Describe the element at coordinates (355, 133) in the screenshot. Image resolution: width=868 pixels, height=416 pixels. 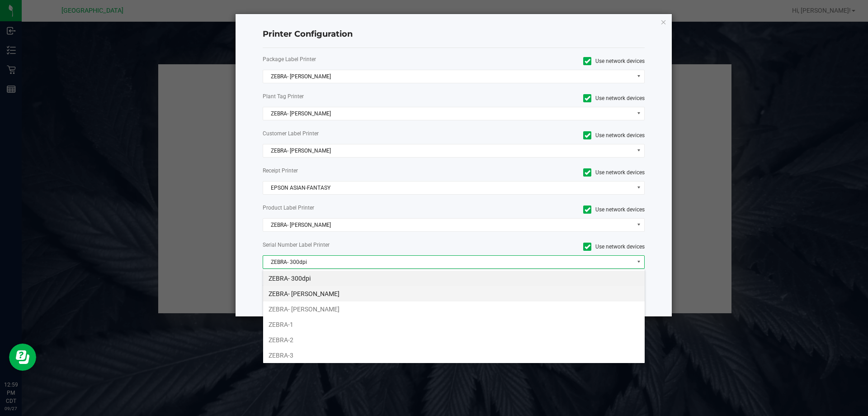
I see `label: Customer Label Printer` at that location.